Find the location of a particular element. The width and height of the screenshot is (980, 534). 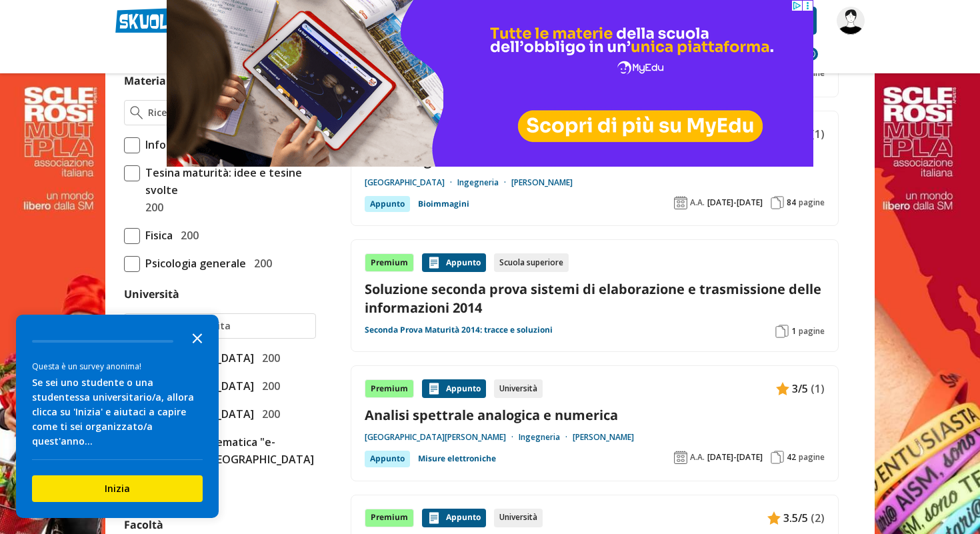

span: 84 is located at coordinates (791, 203).